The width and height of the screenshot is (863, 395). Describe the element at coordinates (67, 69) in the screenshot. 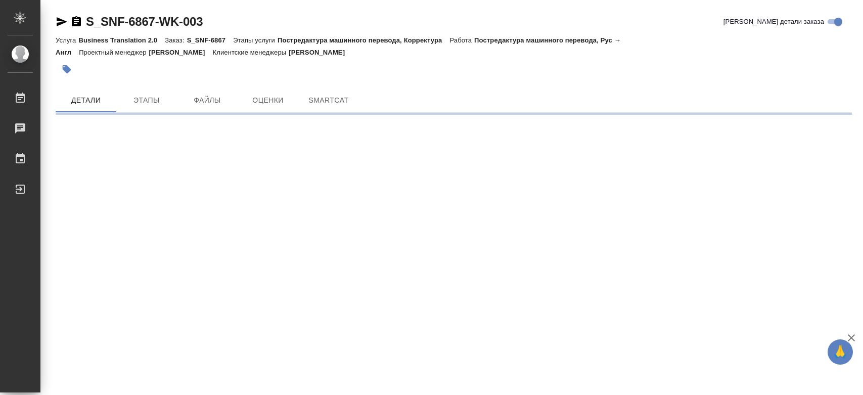

I see `button: Добавить тэг` at that location.